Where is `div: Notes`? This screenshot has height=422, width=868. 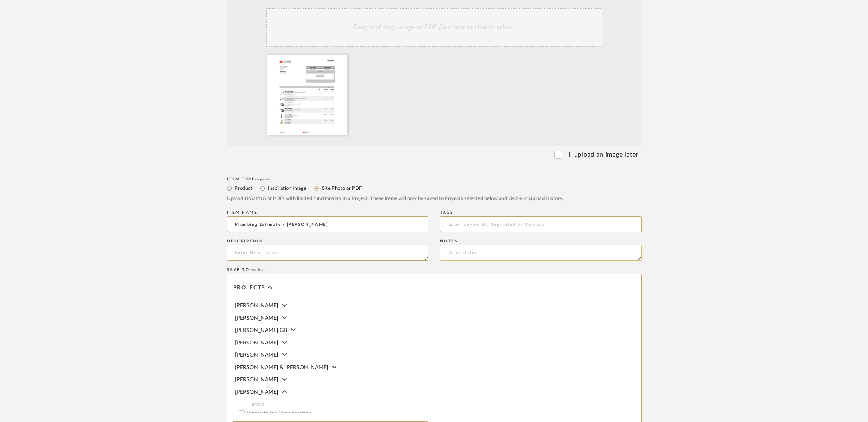 div: Notes is located at coordinates (541, 241).